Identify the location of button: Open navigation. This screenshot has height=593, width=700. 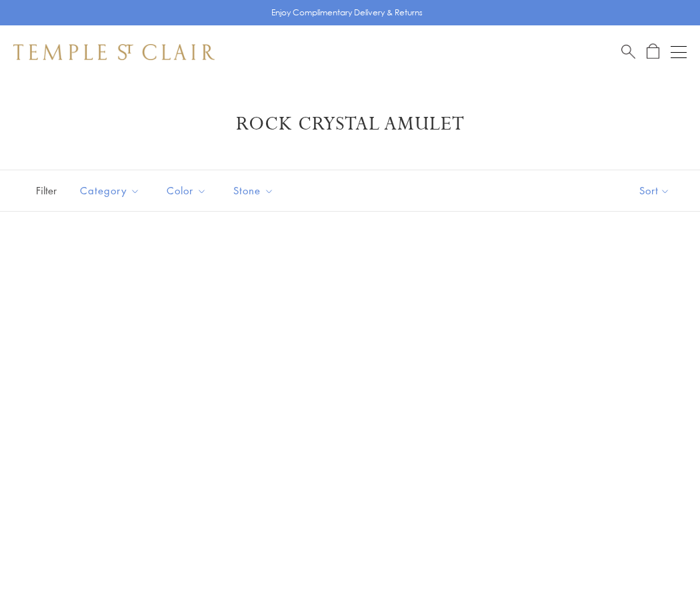
(679, 52).